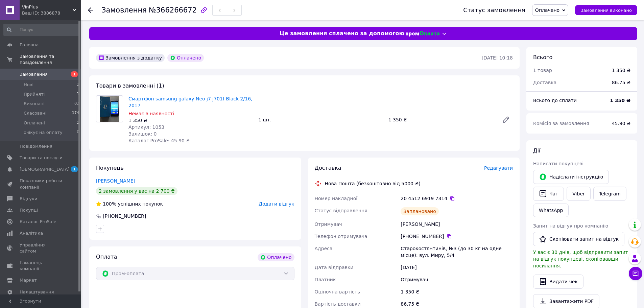 The height and width of the screenshot is (308, 644). What do you see at coordinates (31, 234) in the screenshot?
I see `span: Аналітика` at bounding box center [31, 234].